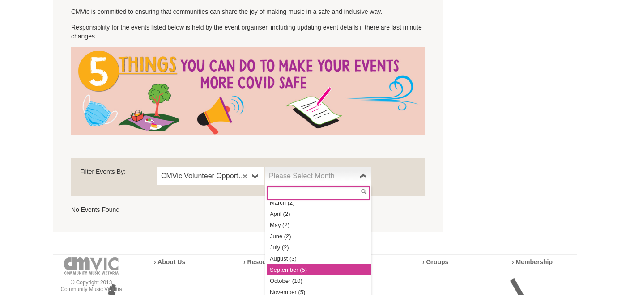  Describe the element at coordinates (319, 259) in the screenshot. I see `li: August (3)` at that location.